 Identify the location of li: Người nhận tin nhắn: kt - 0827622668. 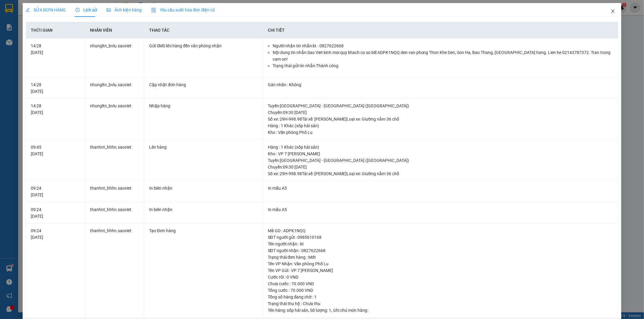
(443, 46).